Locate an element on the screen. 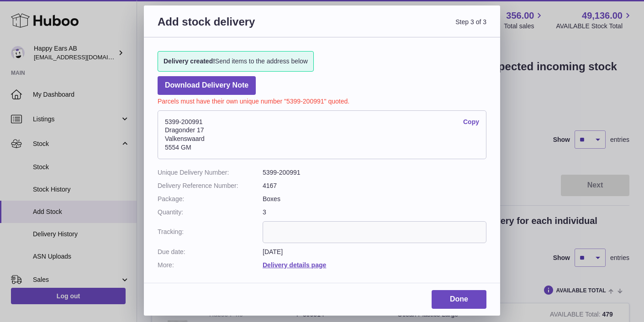  dd: Boxes is located at coordinates (375, 199).